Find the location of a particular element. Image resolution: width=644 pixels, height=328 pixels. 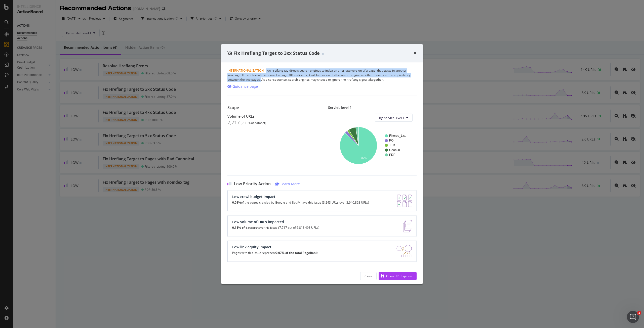

text: Geohub is located at coordinates (394, 150).